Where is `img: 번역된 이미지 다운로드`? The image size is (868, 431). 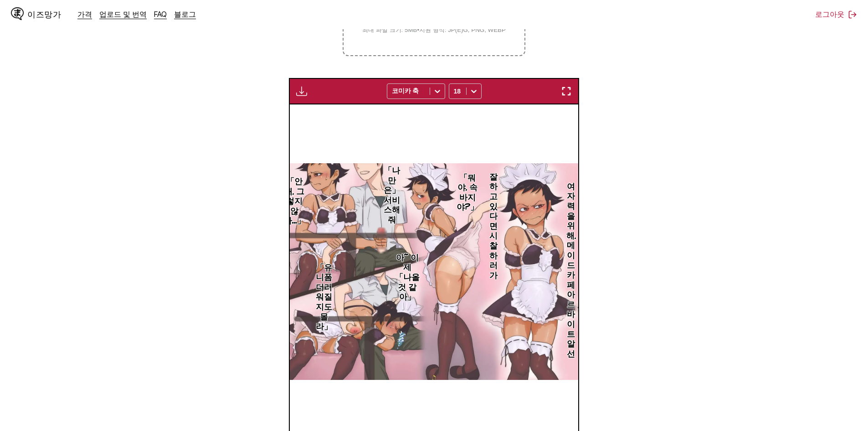 img: 번역된 이미지 다운로드 is located at coordinates (301, 91).